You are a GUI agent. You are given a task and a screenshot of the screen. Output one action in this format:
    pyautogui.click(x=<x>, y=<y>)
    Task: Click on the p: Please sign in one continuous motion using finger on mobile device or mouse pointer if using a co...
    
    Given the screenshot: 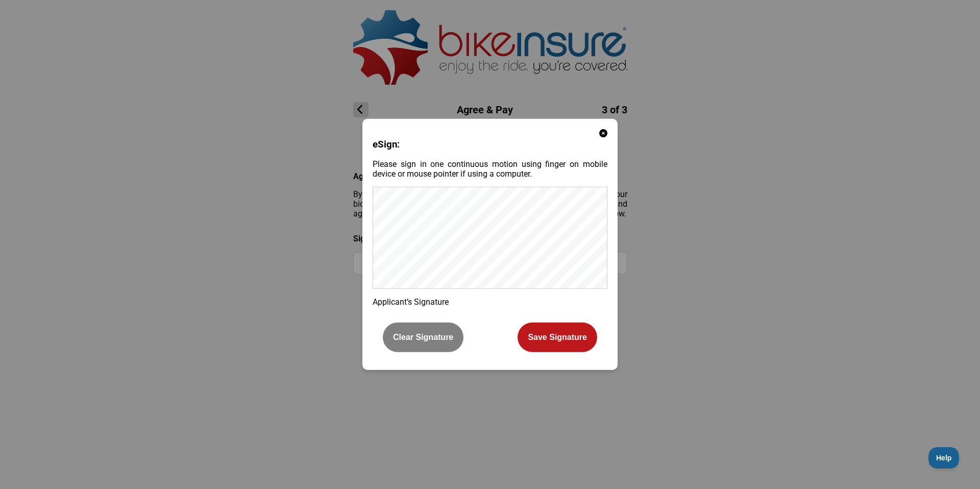 What is the action you would take?
    pyautogui.click(x=490, y=169)
    